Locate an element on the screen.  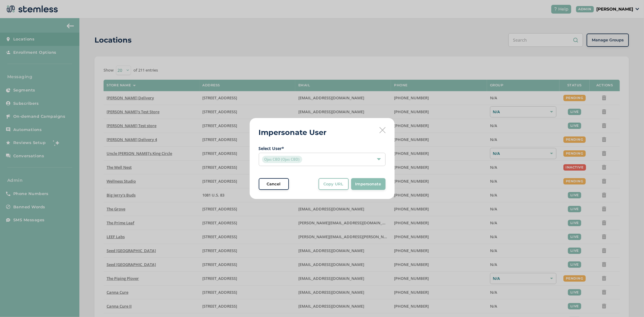
span: Impersonate is located at coordinates (369, 184).